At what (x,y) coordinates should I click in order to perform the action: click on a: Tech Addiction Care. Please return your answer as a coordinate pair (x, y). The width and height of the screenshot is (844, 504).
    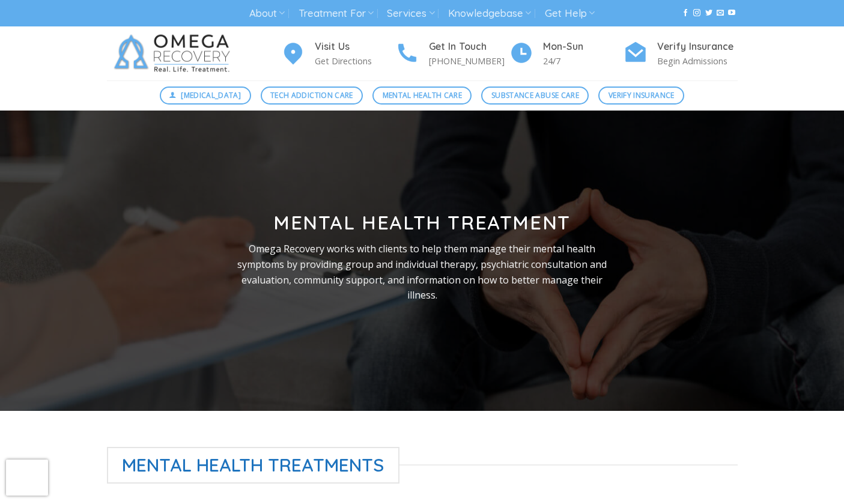
    Looking at the image, I should click on (312, 95).